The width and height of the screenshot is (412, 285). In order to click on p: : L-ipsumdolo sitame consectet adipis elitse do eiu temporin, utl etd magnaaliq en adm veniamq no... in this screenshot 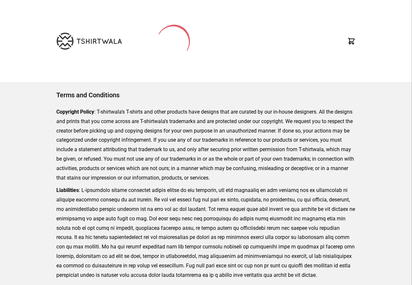, I will do `click(206, 232)`.